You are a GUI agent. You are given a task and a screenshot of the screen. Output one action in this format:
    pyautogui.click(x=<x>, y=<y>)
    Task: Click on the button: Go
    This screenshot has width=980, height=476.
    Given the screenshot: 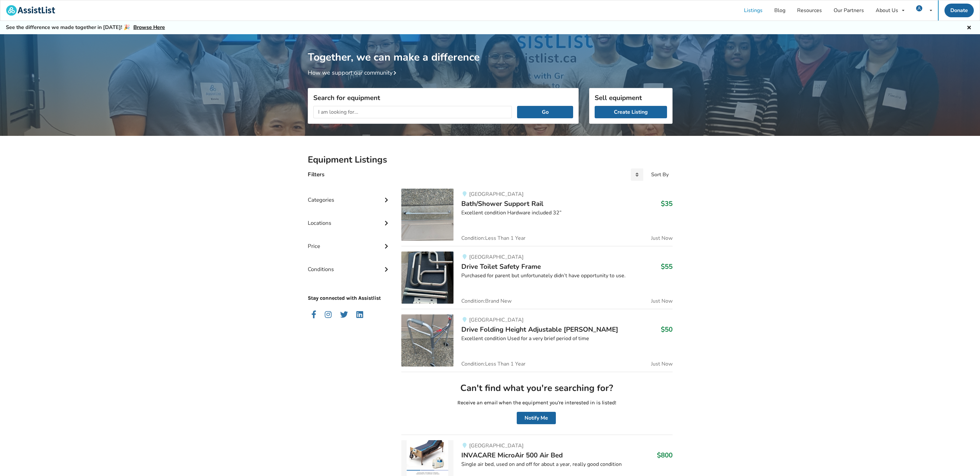 What is the action you would take?
    pyautogui.click(x=545, y=112)
    